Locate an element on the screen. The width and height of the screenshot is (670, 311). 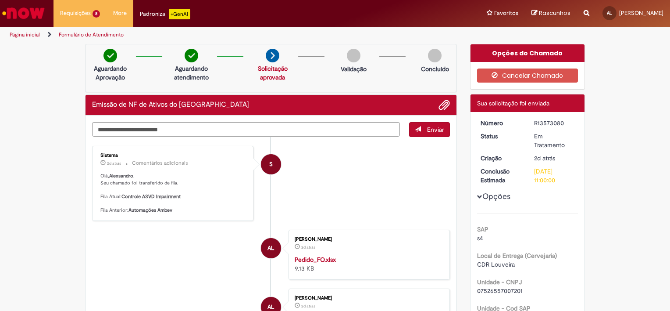
span: s4 is located at coordinates (480, 238).